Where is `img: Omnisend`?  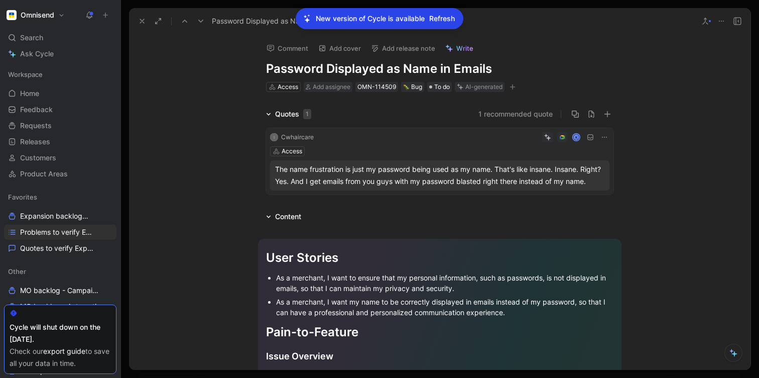 img: Omnisend is located at coordinates (12, 15).